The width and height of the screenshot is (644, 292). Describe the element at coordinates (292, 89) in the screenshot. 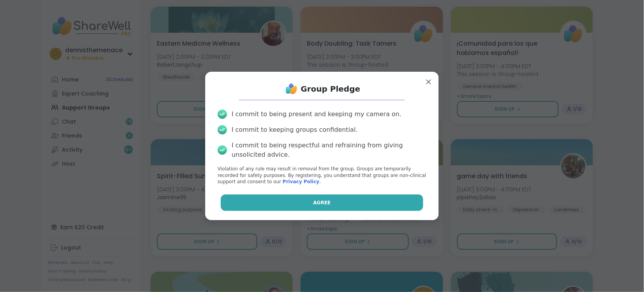

I see `img: ShareWell Logo` at that location.